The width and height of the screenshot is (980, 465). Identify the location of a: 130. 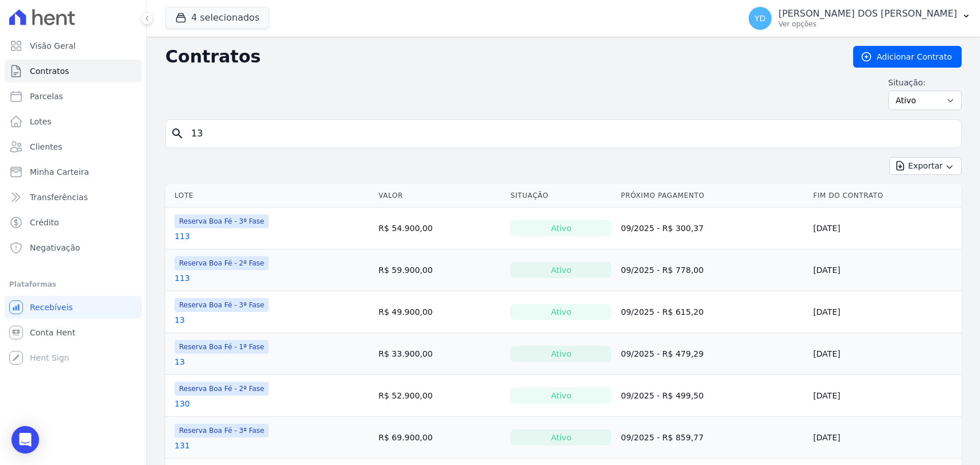
(182, 404).